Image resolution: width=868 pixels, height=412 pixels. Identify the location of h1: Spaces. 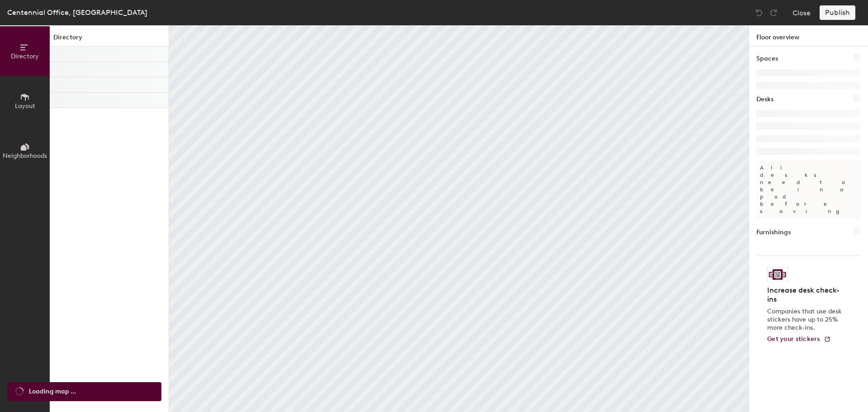
(767, 59).